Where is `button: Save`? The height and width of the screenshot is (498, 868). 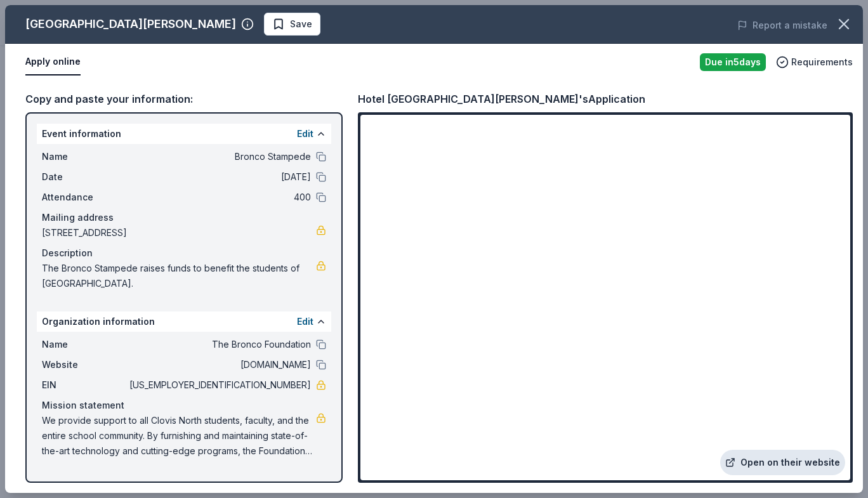
button: Save is located at coordinates (292, 24).